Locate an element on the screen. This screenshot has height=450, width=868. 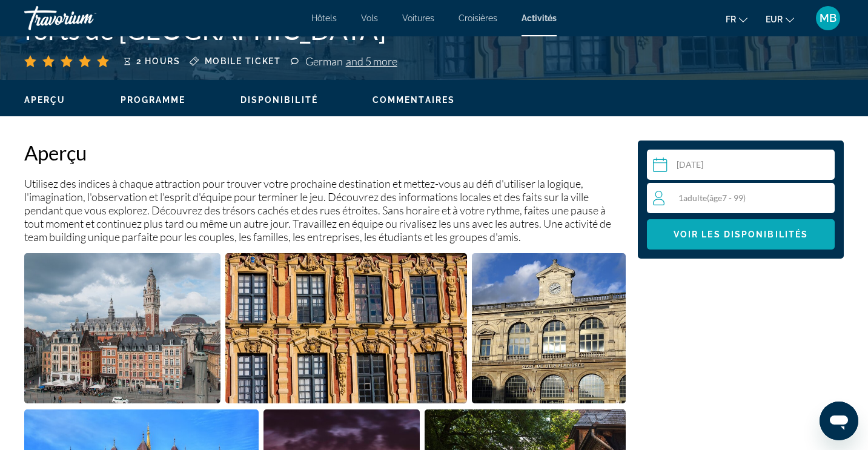
span: Activités is located at coordinates (539, 18).